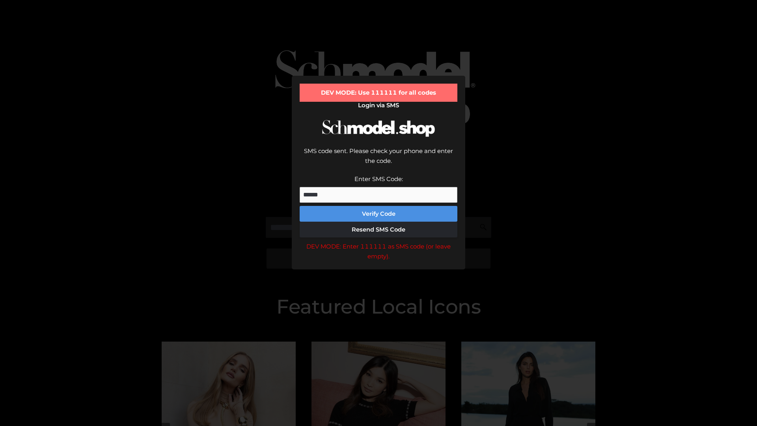 The image size is (757, 426). I want to click on div: SMS code sent. Please check your phone and enter the code., so click(378, 160).